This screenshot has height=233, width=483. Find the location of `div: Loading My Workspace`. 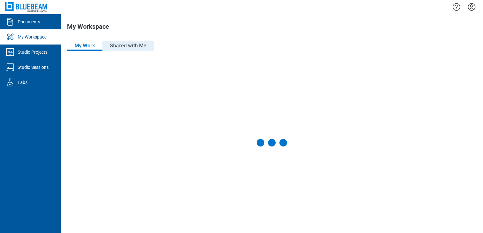

div: Loading My Workspace is located at coordinates (272, 143).